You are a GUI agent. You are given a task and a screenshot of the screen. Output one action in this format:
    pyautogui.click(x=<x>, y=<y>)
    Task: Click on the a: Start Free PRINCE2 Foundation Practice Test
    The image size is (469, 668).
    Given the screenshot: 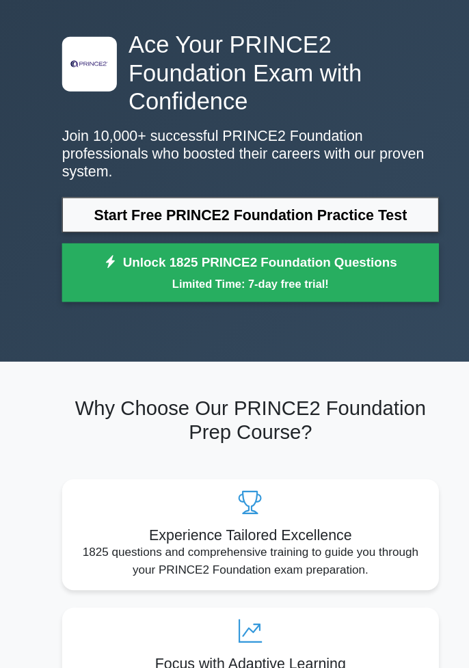 What is the action you would take?
    pyautogui.click(x=234, y=243)
    